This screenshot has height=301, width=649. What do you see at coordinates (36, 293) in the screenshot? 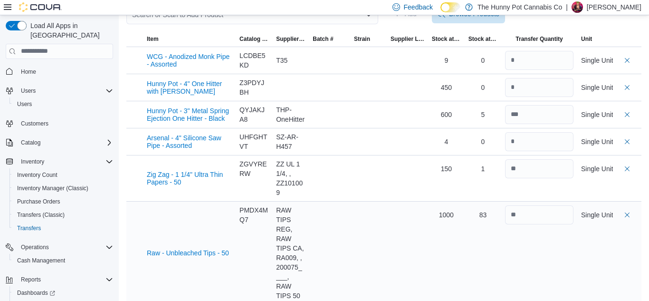
I see `a: Dashboards` at bounding box center [36, 293].